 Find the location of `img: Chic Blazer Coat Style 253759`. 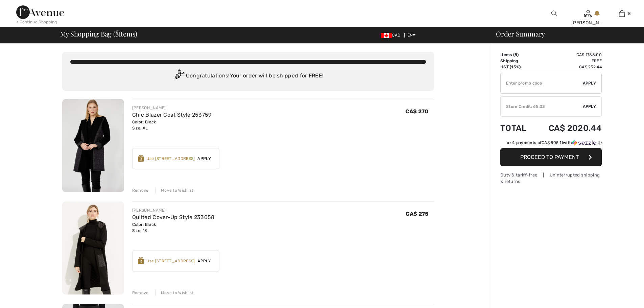

img: Chic Blazer Coat Style 253759 is located at coordinates (93, 146).